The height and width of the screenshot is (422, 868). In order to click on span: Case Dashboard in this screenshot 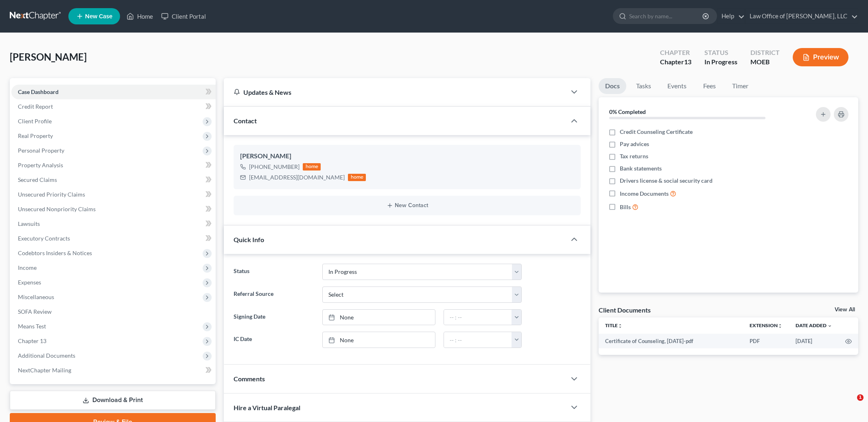, I will do `click(38, 91)`.